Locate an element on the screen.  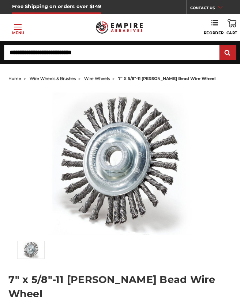
a: Cart is located at coordinates (232, 27).